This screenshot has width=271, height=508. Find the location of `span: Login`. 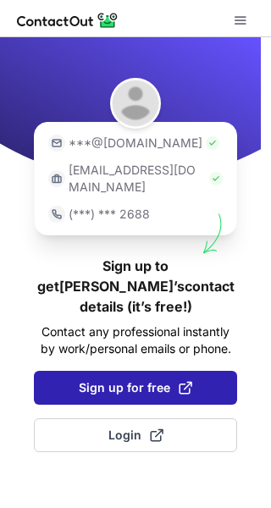

span: Login is located at coordinates (136, 435).